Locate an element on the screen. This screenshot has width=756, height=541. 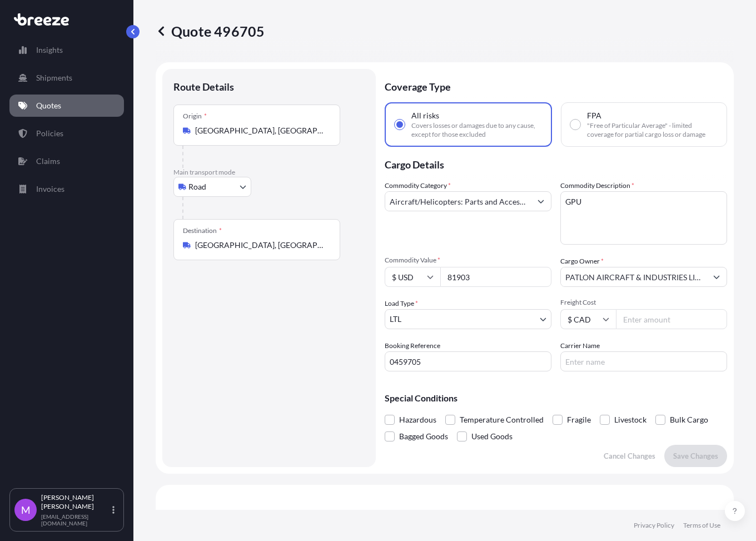
span: All risks is located at coordinates (425, 116).